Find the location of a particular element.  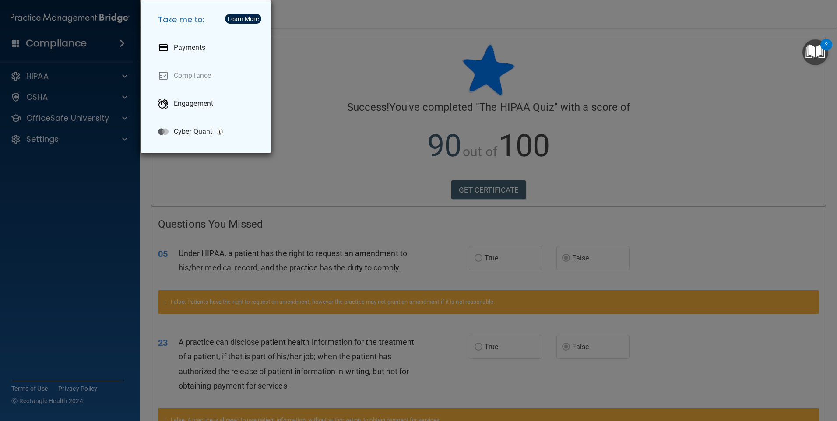

div: 2 is located at coordinates (826, 50).